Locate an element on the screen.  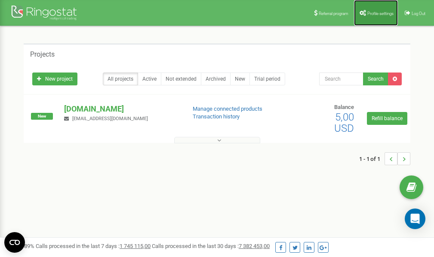
a: New is located at coordinates (240, 79).